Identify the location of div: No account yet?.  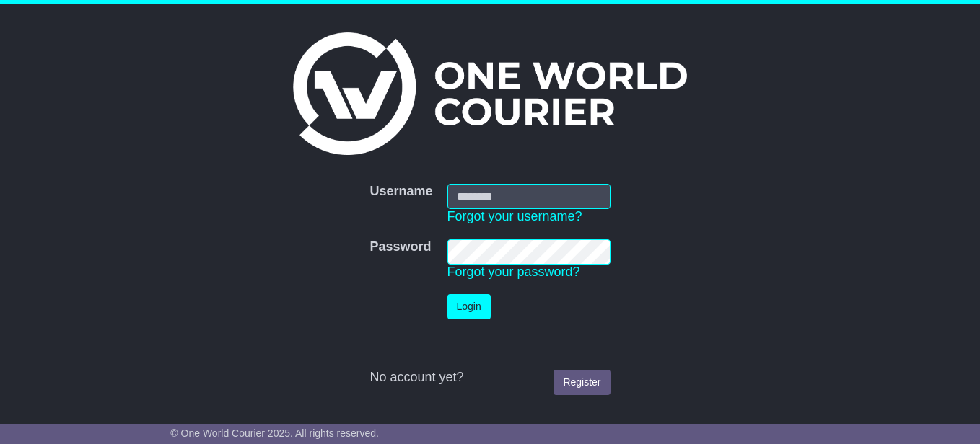
(489, 378).